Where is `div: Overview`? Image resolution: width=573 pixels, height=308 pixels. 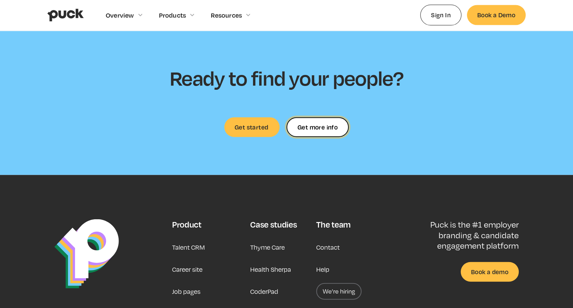
div: Overview is located at coordinates (120, 15).